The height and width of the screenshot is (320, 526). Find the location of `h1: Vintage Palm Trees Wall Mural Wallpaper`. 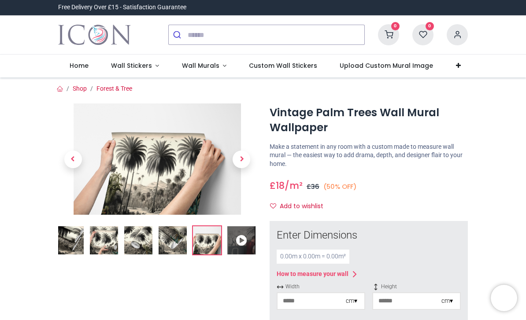

h1: Vintage Palm Trees Wall Mural Wallpaper is located at coordinates (369, 120).